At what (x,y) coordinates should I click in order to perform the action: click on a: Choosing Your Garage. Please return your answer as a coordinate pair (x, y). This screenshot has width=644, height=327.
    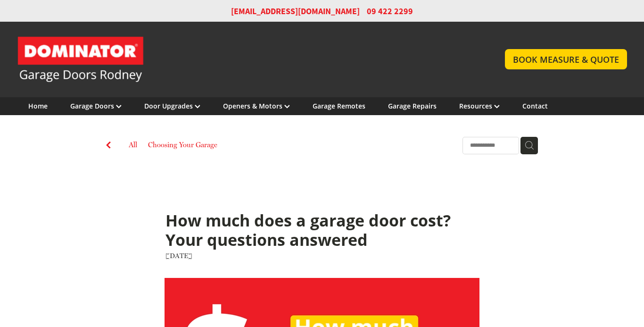
    Looking at the image, I should click on (182, 146).